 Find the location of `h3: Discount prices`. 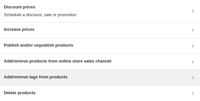

h3: Discount prices is located at coordinates (40, 7).